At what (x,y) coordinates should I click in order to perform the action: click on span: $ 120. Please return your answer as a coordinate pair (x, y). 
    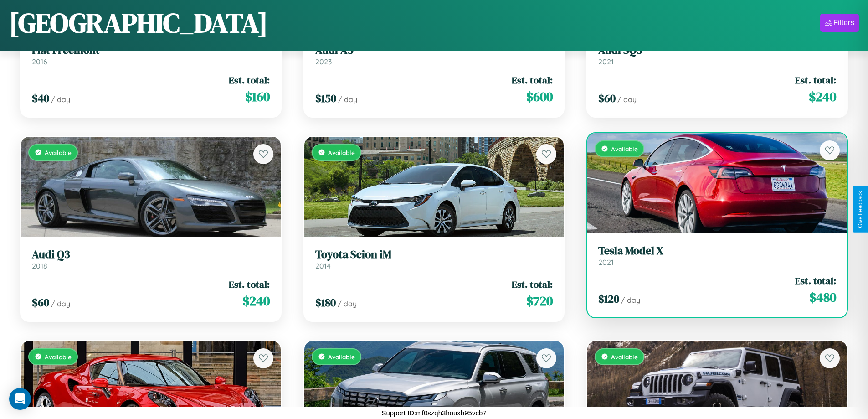
    Looking at the image, I should click on (609, 299).